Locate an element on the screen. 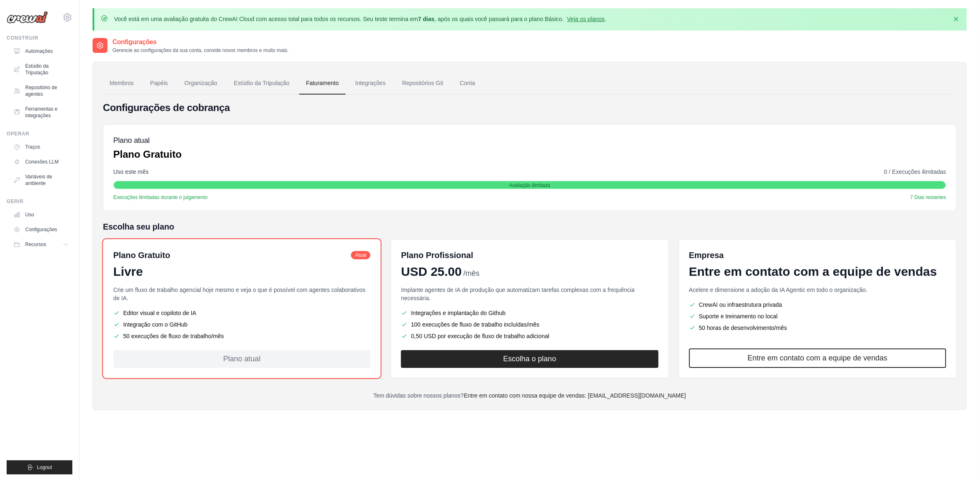  font: Uso is located at coordinates (29, 215).